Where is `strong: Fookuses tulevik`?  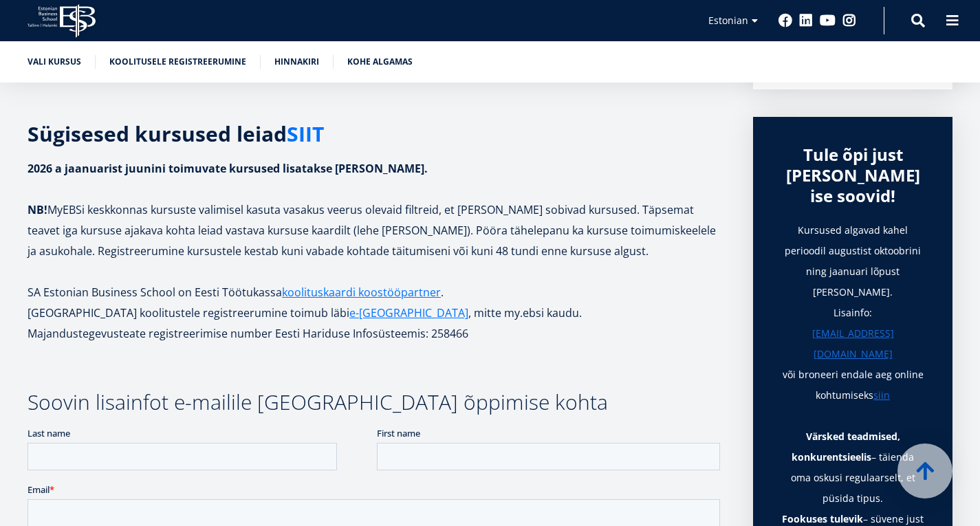
strong: Fookuses tulevik is located at coordinates (823, 518).